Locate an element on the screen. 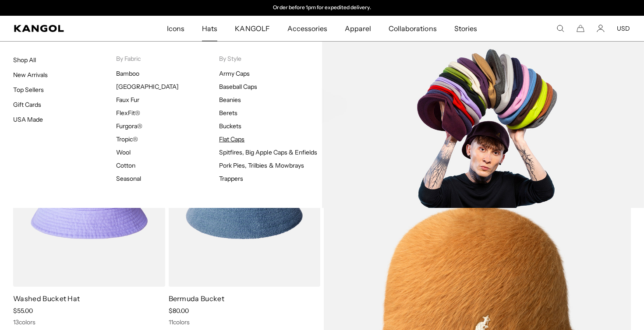 The height and width of the screenshot is (330, 644). a: Washed Bucket Hat is located at coordinates (46, 298).